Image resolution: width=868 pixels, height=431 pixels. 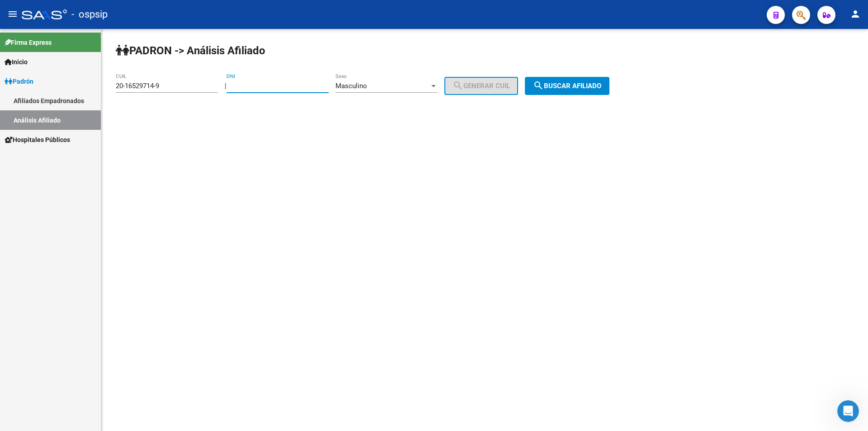 What do you see at coordinates (37, 139) in the screenshot?
I see `span: Hospitales Públicos` at bounding box center [37, 139].